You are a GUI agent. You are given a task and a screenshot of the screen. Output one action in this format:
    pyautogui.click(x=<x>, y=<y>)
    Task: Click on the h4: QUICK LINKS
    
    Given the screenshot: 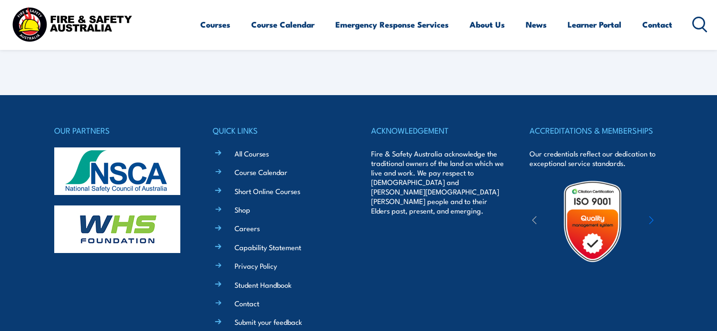 What is the action you would take?
    pyautogui.click(x=279, y=130)
    